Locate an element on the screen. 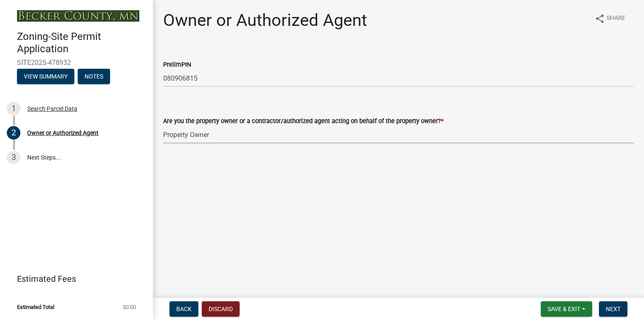 The width and height of the screenshot is (644, 320). div: 3 is located at coordinates (14, 157).